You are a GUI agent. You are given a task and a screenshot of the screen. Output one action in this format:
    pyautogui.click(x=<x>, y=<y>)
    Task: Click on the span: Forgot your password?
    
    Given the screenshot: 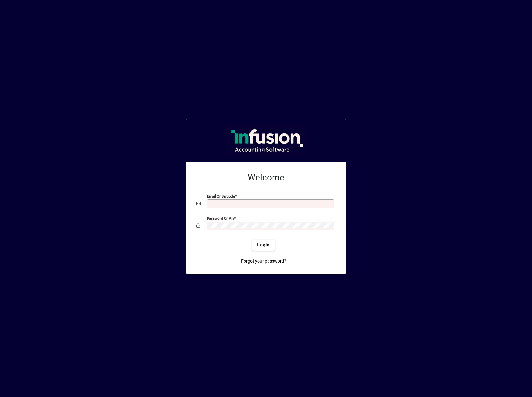 What is the action you would take?
    pyautogui.click(x=264, y=261)
    